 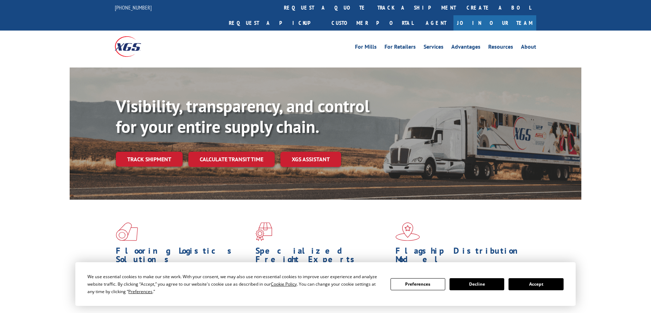 I want to click on a: Advantages, so click(x=466, y=48).